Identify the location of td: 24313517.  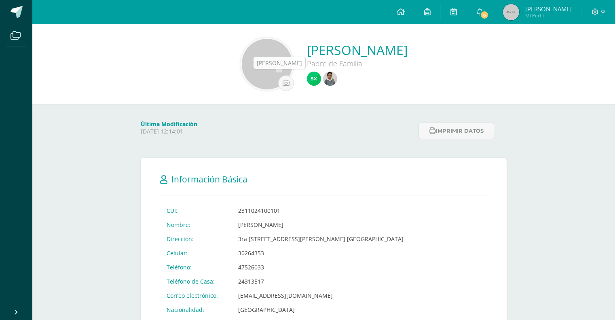
(321, 281).